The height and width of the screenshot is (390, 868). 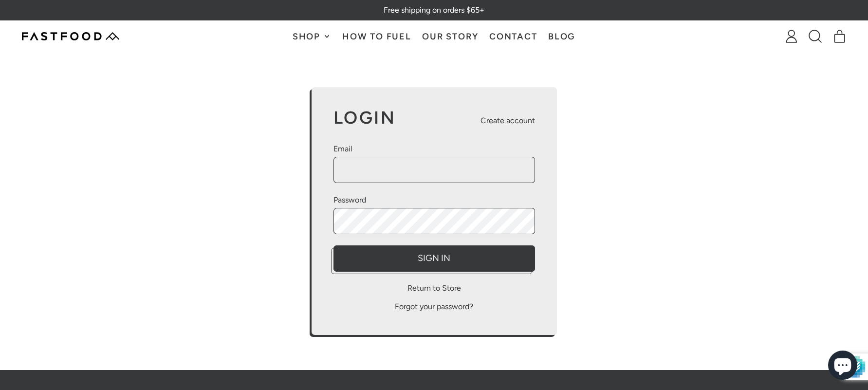 What do you see at coordinates (434, 288) in the screenshot?
I see `a: Return to Store` at bounding box center [434, 288].